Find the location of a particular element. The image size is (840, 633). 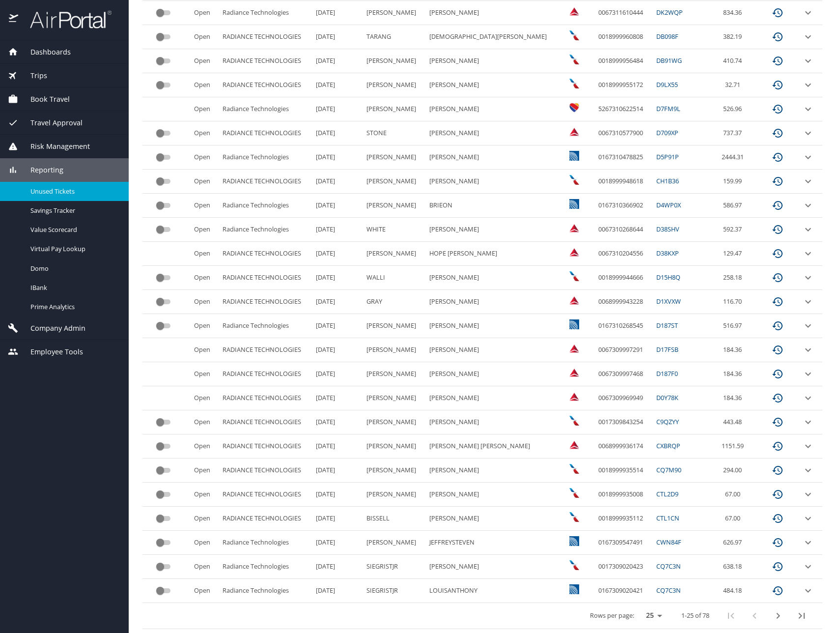

img: icon-airportal.png is located at coordinates (14, 19).